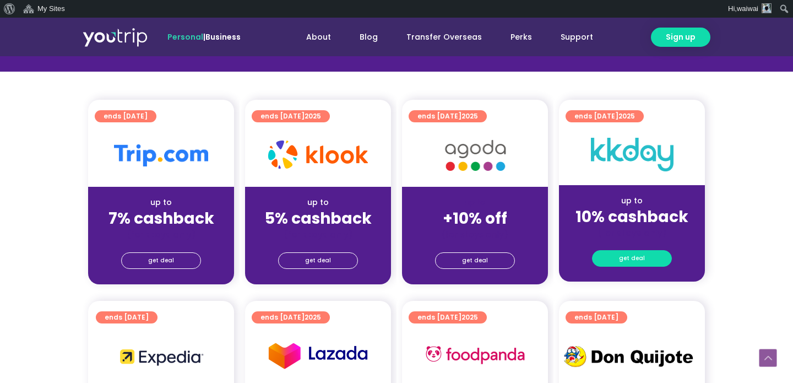 The height and width of the screenshot is (383, 793). Describe the element at coordinates (185, 37) in the screenshot. I see `span: Personal` at that location.